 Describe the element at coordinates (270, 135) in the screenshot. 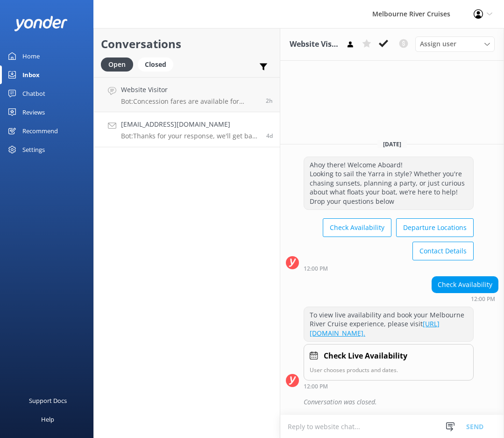

I see `span: Oct 02 2025 05:12pm (UTC +11:00) Australia/Sydney` at that location.